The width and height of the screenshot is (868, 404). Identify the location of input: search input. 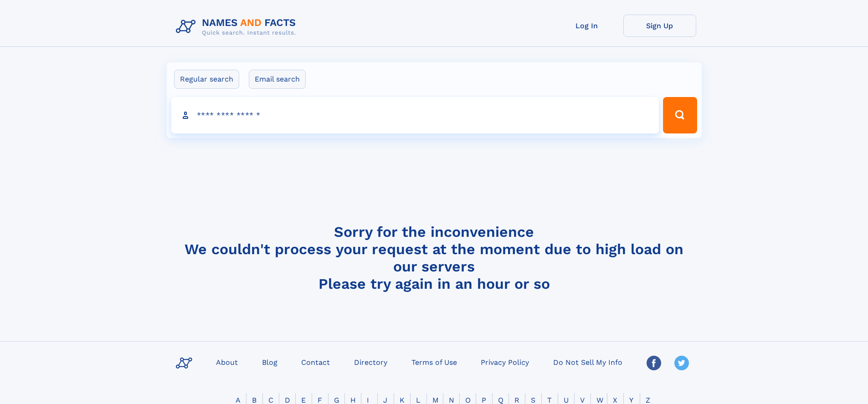
(415, 115).